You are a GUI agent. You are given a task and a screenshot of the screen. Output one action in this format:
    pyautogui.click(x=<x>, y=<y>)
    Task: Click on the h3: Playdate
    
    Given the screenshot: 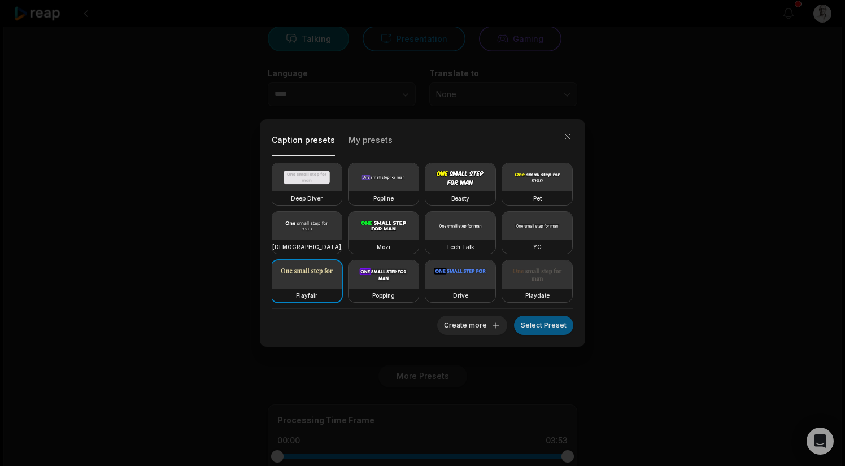 What is the action you would take?
    pyautogui.click(x=537, y=296)
    